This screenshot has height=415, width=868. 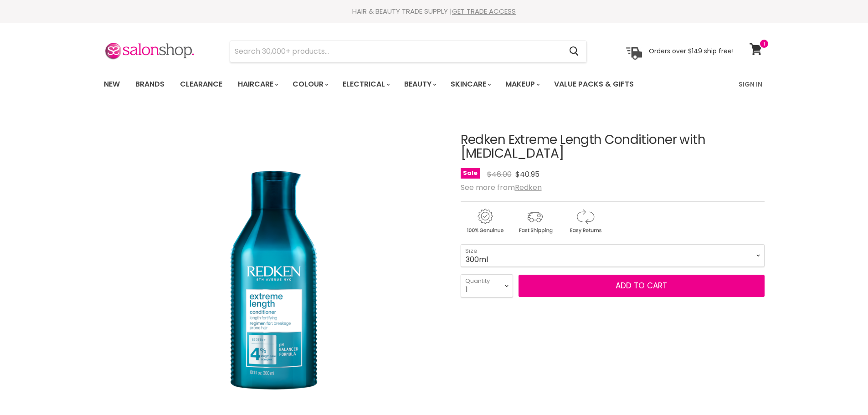 What do you see at coordinates (419, 84) in the screenshot?
I see `a: Beauty` at bounding box center [419, 84].